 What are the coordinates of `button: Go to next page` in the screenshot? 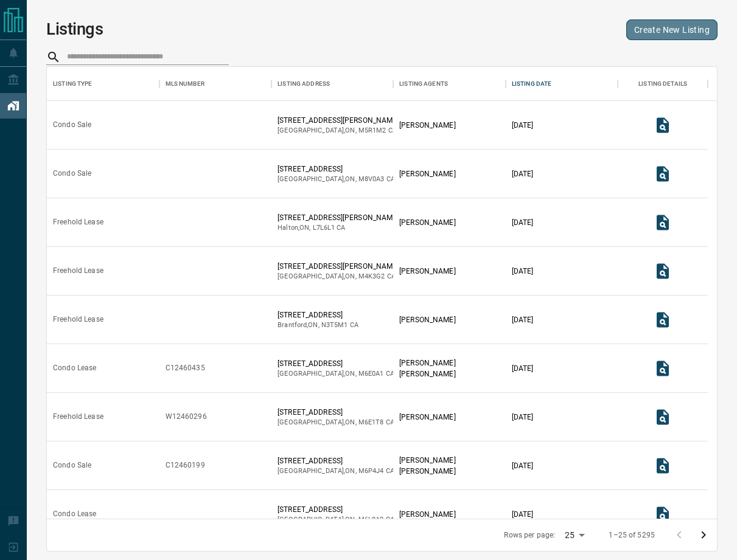 It's located at (704, 536).